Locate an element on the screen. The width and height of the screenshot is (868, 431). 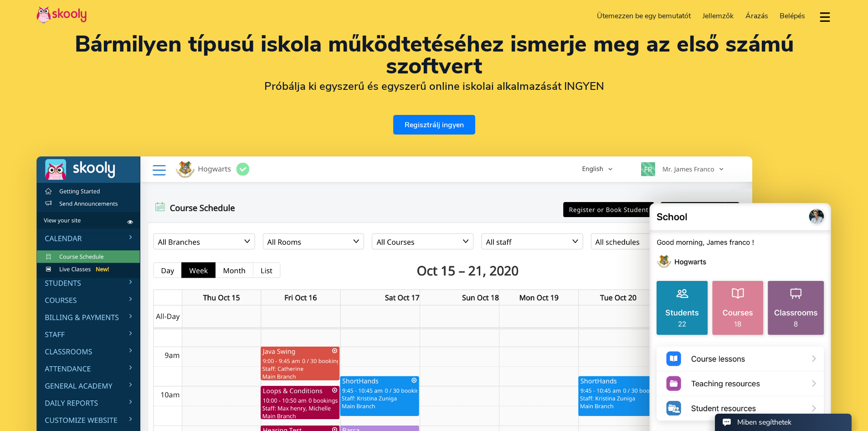
a: Regisztrálj ingyen is located at coordinates (435, 124).